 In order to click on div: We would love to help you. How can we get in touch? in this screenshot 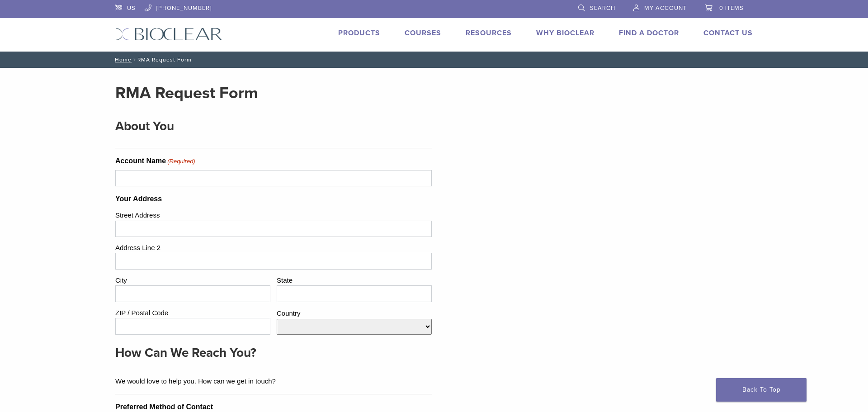, I will do `click(270, 379)`.